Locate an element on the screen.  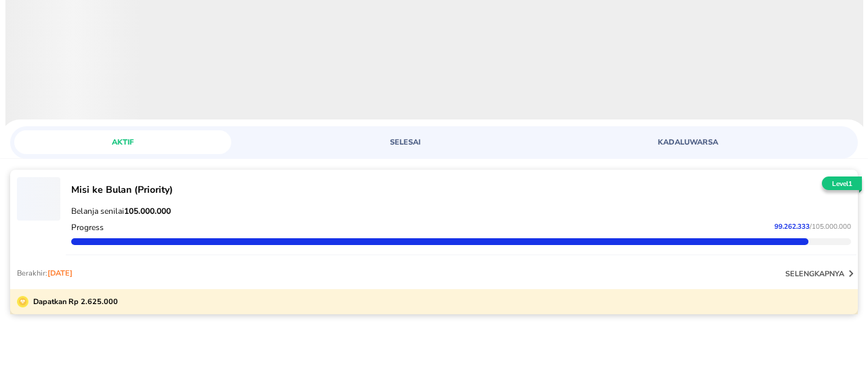
button: selengkapnya is located at coordinates (822, 273).